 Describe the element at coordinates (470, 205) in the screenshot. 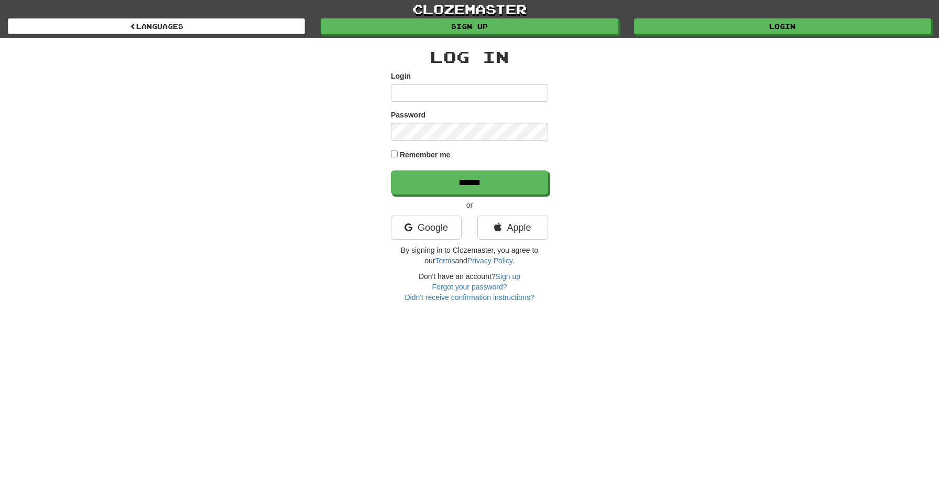

I see `p: or` at that location.